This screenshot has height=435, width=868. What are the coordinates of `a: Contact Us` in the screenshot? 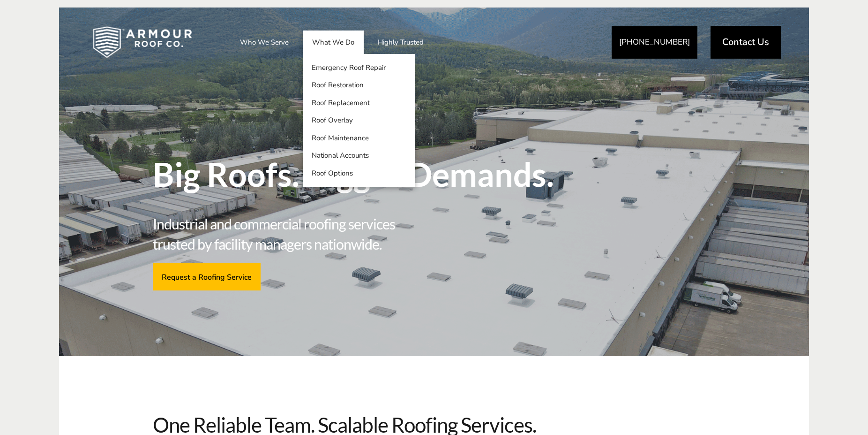 It's located at (746, 42).